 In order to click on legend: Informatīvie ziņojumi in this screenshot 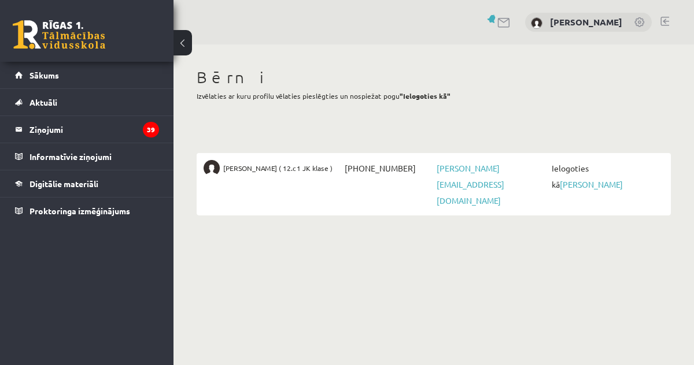, I will do `click(94, 157)`.